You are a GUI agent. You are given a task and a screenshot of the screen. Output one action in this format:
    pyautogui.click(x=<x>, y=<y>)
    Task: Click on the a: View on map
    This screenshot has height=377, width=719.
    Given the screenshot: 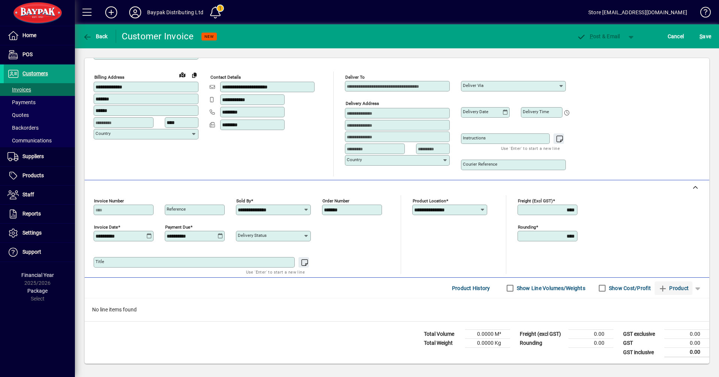 What is the action you would take?
    pyautogui.click(x=182, y=75)
    